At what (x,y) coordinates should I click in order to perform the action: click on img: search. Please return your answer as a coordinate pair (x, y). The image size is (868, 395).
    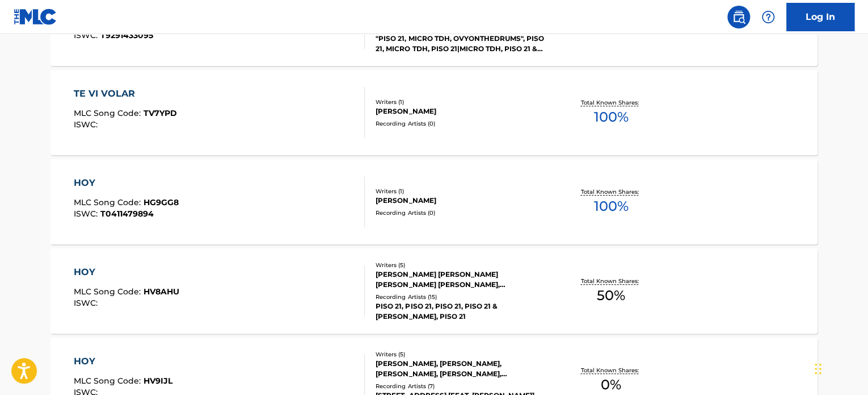
    Looking at the image, I should click on (739, 17).